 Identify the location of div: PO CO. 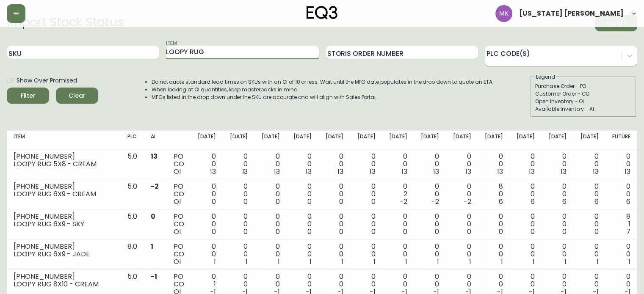
(179, 194).